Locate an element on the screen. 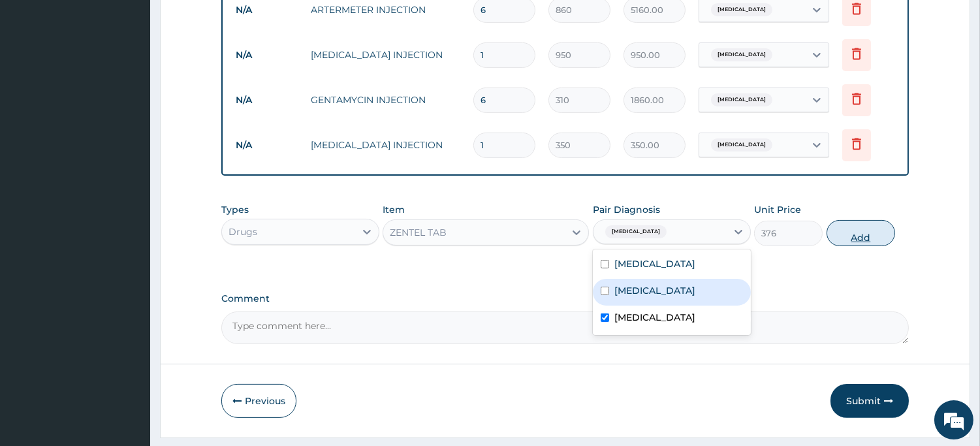 Image resolution: width=980 pixels, height=446 pixels. label: Types is located at coordinates (235, 210).